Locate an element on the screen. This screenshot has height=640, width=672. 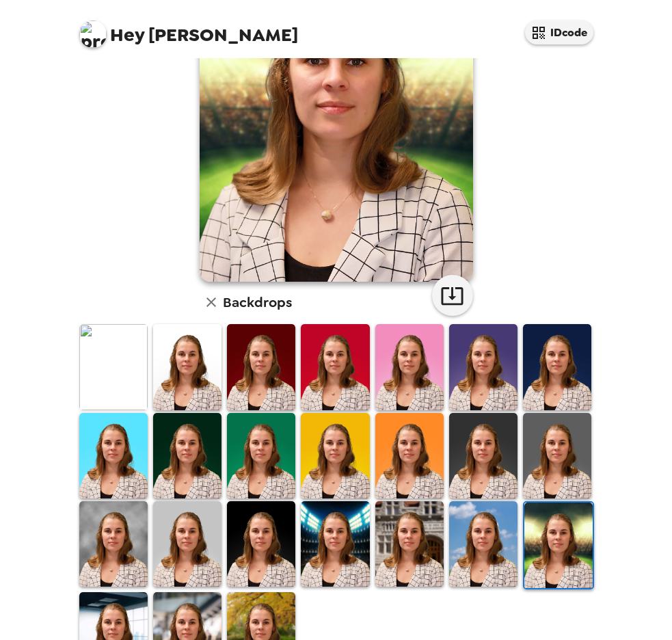
span: Hey is located at coordinates (127, 35).